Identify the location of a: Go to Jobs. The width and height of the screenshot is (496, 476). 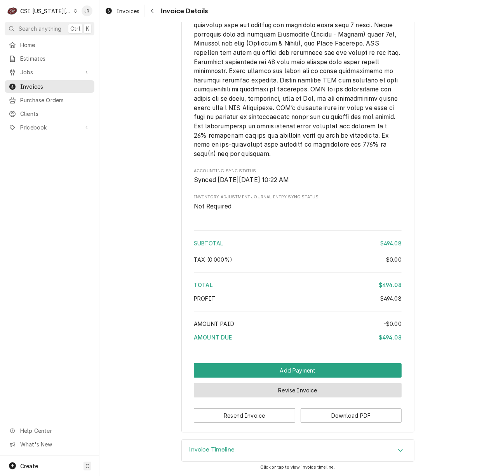
(49, 72).